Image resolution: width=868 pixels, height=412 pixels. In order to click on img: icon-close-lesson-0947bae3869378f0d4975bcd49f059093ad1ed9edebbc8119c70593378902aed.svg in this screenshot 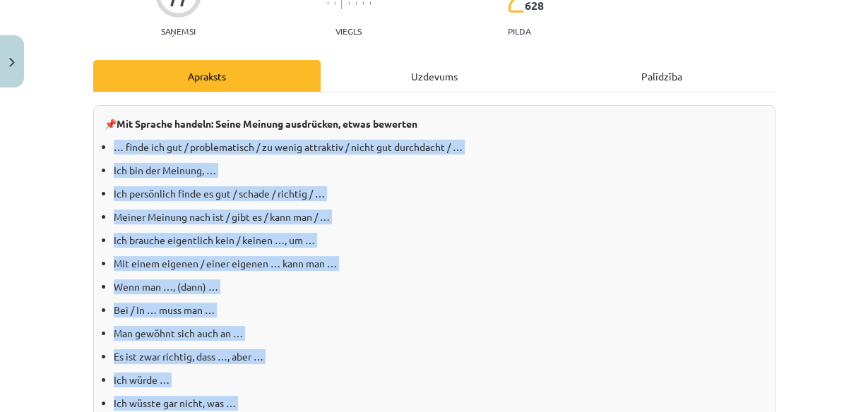, I will do `click(12, 62)`.